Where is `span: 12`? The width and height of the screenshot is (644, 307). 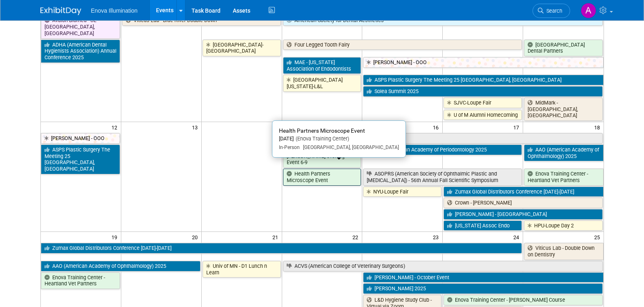 span: 12 is located at coordinates (115, 127).